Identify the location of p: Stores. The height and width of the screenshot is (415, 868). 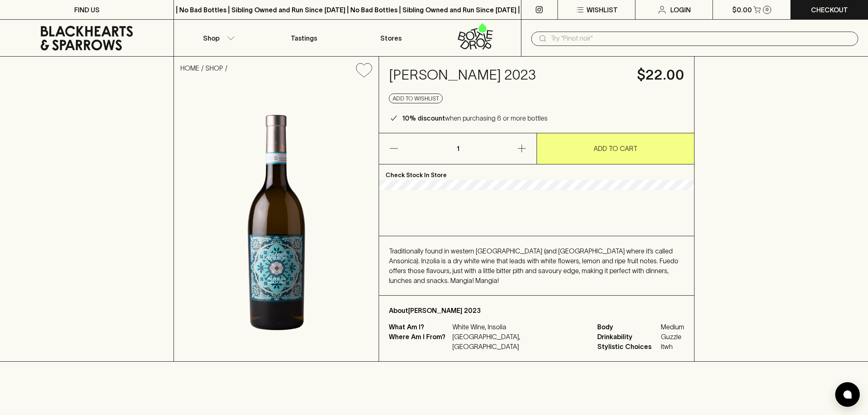
(391, 38).